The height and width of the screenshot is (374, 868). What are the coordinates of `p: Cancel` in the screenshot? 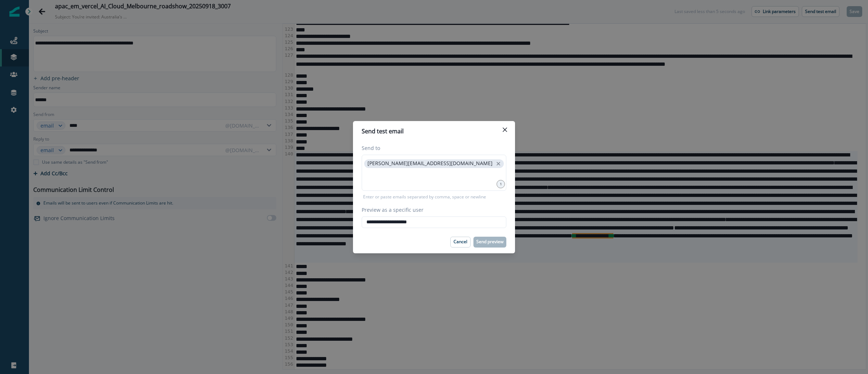 It's located at (460, 242).